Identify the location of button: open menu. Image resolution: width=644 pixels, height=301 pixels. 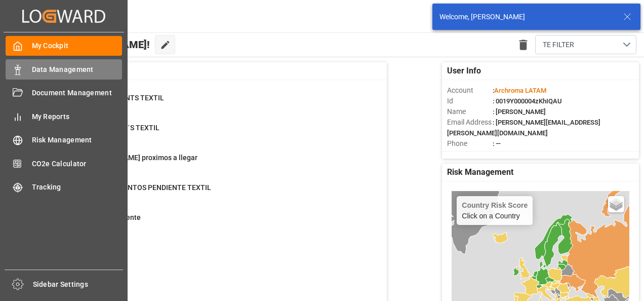
(586, 44).